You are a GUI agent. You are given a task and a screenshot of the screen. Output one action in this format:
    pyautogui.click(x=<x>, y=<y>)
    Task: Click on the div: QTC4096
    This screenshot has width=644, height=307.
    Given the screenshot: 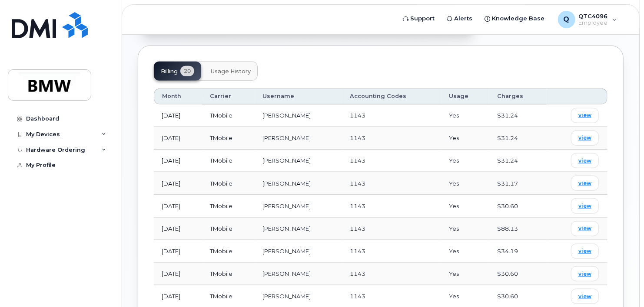 What is the action you would take?
    pyautogui.click(x=587, y=20)
    